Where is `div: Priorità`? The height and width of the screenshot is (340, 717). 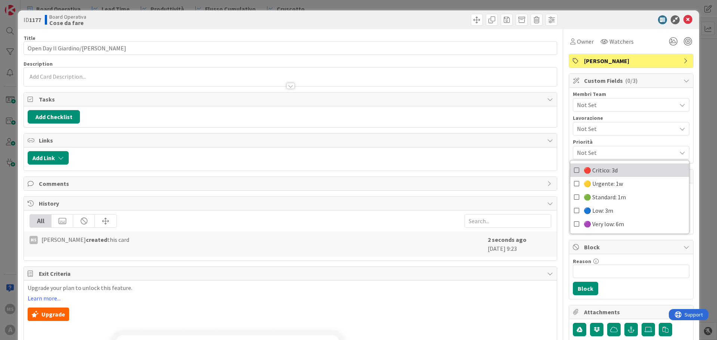
div: Priorità is located at coordinates (631, 142).